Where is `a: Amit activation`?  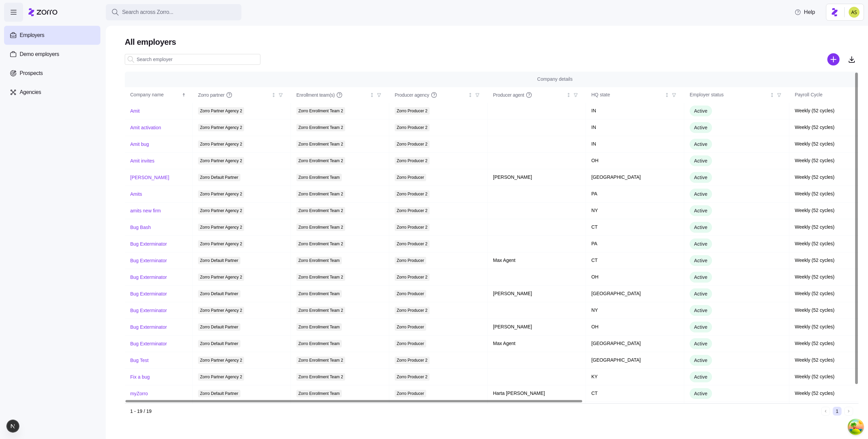 a: Amit activation is located at coordinates (146, 128).